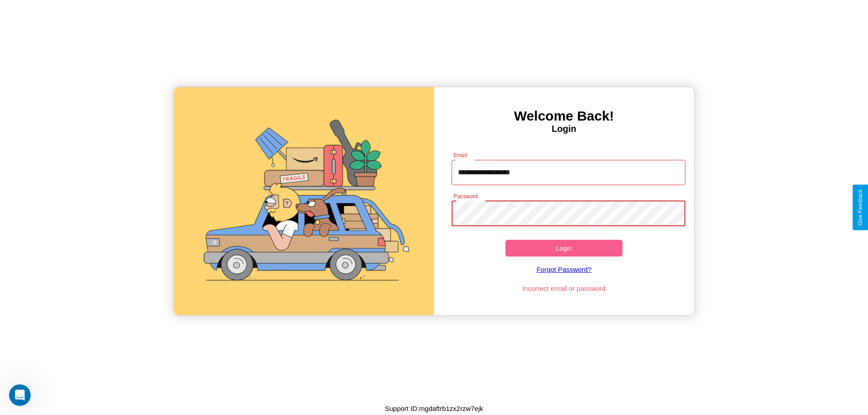 Image resolution: width=868 pixels, height=415 pixels. I want to click on button: Login, so click(564, 248).